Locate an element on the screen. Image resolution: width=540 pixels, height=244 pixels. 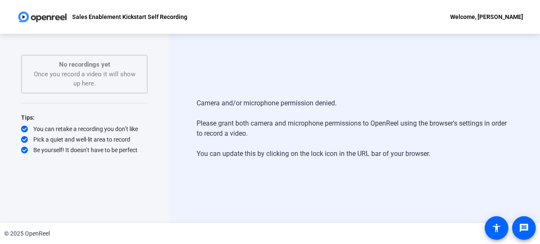
div: Pick a quiet and well-lit area to record is located at coordinates (84, 140).